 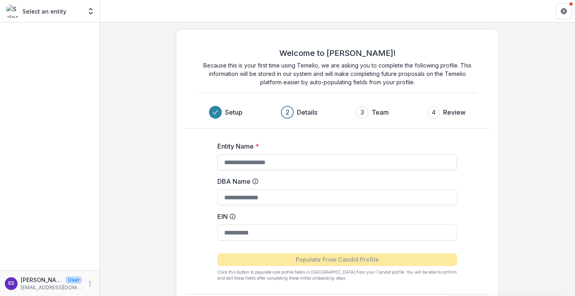 I want to click on h3: Setup, so click(x=234, y=112).